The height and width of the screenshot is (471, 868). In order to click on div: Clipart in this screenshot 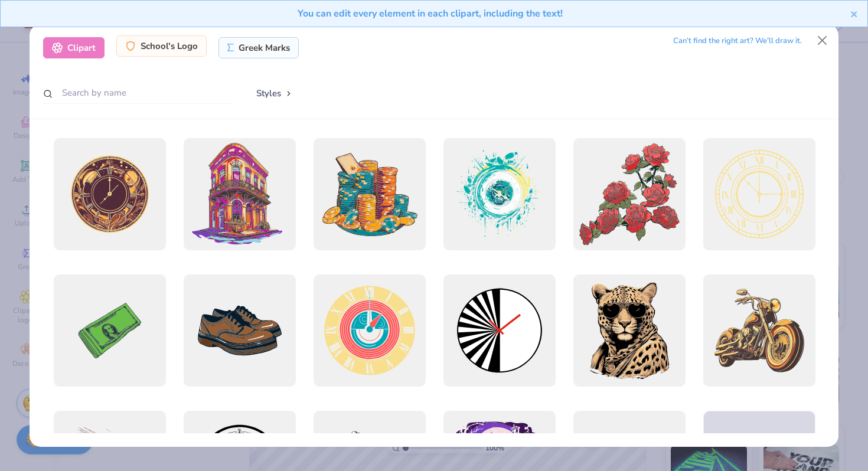, I will do `click(74, 48)`.